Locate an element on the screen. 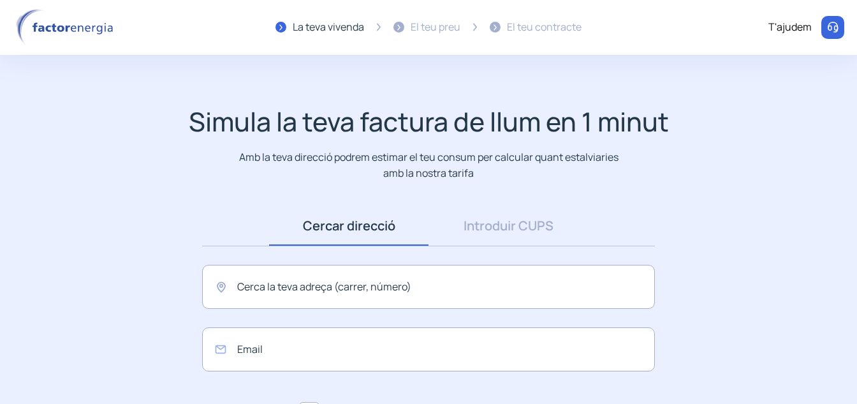 This screenshot has width=857, height=404. div: El teu preu is located at coordinates (436, 27).